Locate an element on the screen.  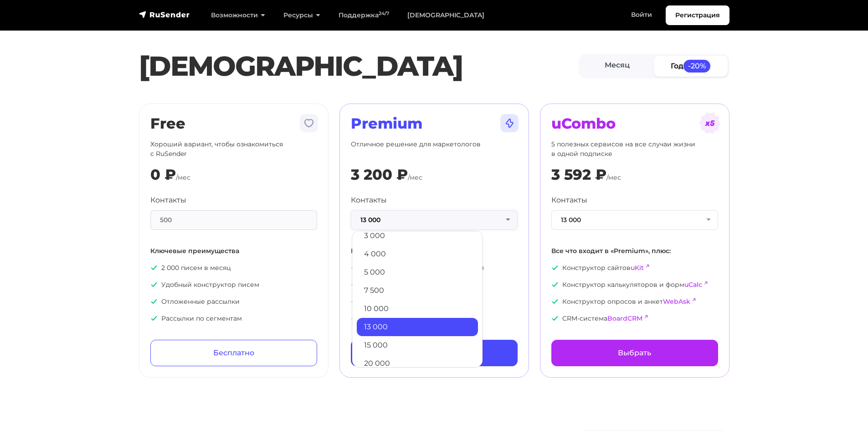
img: tarif-premium.svg is located at coordinates (509, 123).